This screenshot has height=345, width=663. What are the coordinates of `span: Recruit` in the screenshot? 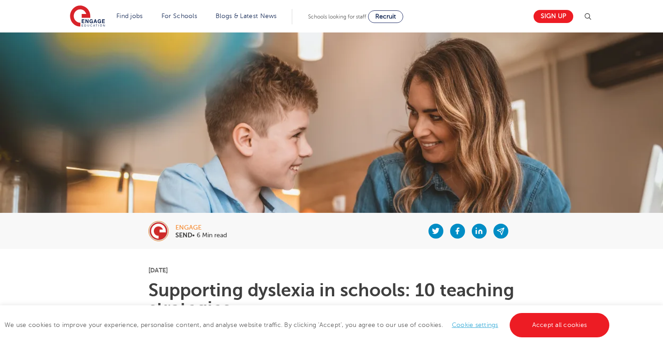 It's located at (386, 16).